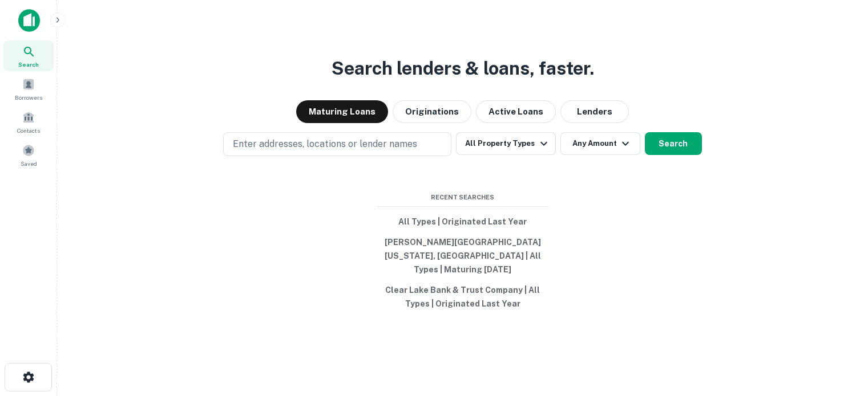 Image resolution: width=868 pixels, height=396 pixels. I want to click on span: Recent Searches, so click(463, 197).